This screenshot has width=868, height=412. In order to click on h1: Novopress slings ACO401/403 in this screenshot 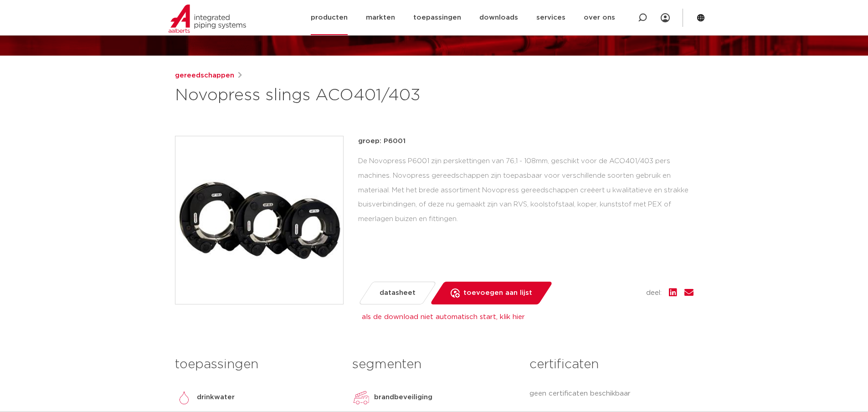, I will do `click(346, 96)`.